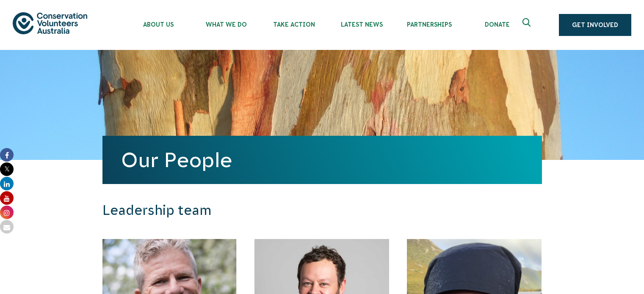  Describe the element at coordinates (595, 25) in the screenshot. I see `a: Get Involved` at that location.